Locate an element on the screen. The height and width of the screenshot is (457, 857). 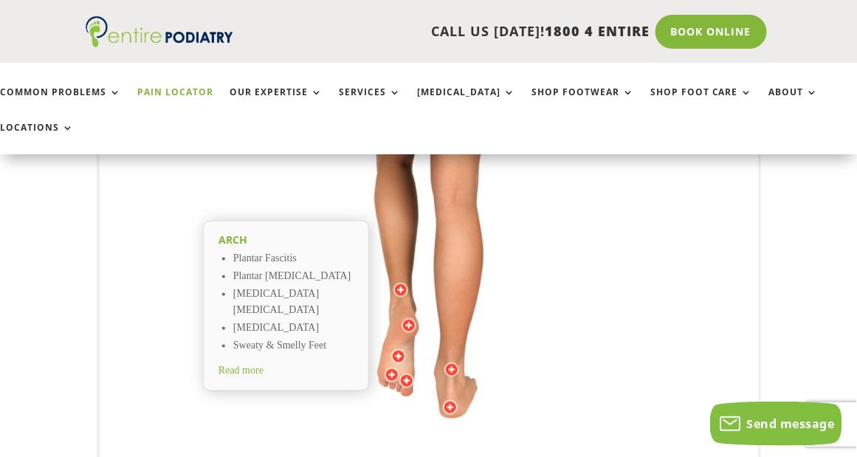
img: logo (1) is located at coordinates (159, 32).